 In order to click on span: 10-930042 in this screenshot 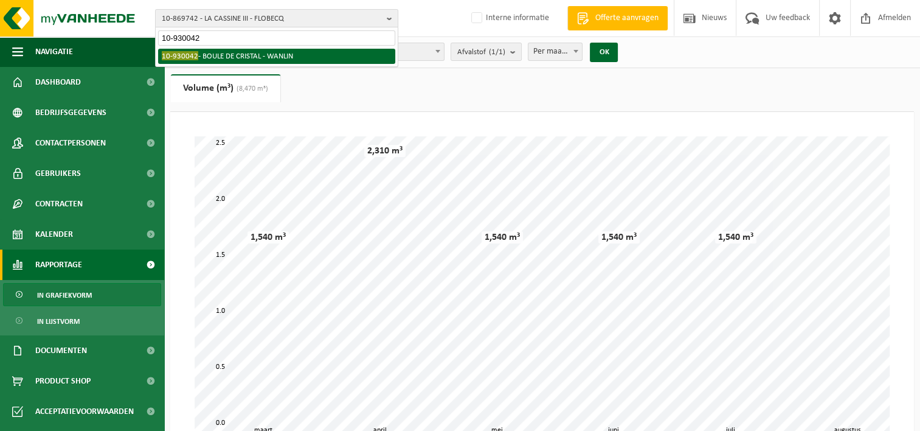, I will do `click(180, 55)`.